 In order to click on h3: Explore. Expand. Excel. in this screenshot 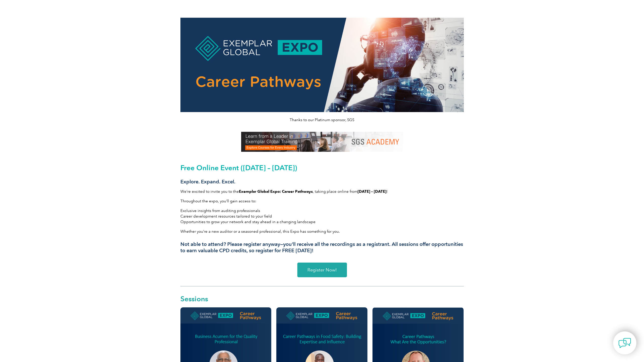, I will do `click(322, 182)`.